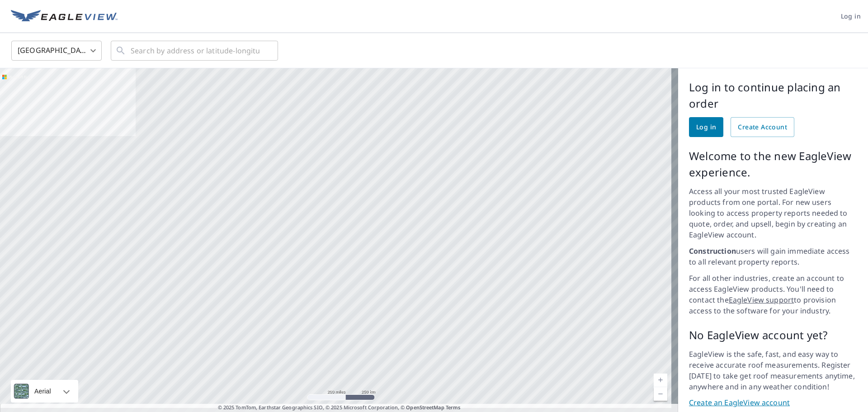 The width and height of the screenshot is (868, 412). What do you see at coordinates (773, 256) in the screenshot?
I see `p: users will gain immediate access to all relevant property reports.` at bounding box center [773, 256].